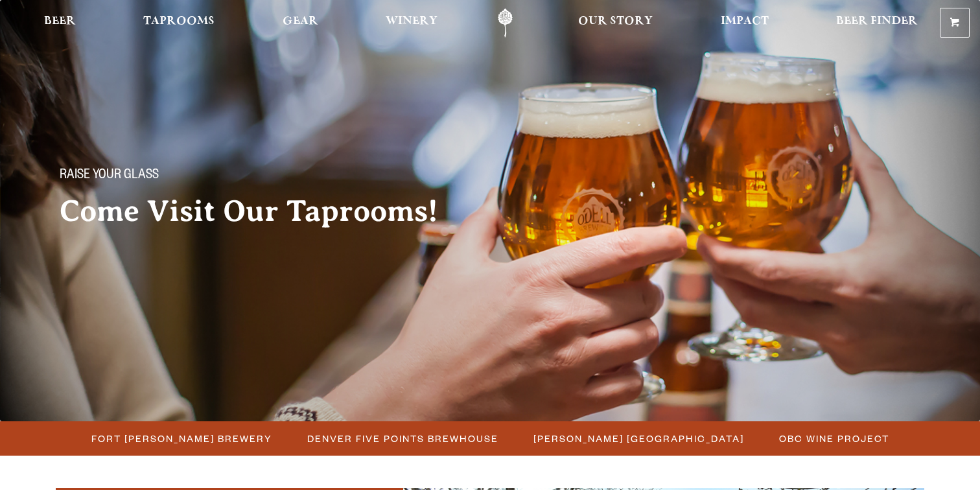 The height and width of the screenshot is (490, 980). What do you see at coordinates (615, 23) in the screenshot?
I see `a: Our Story` at bounding box center [615, 23].